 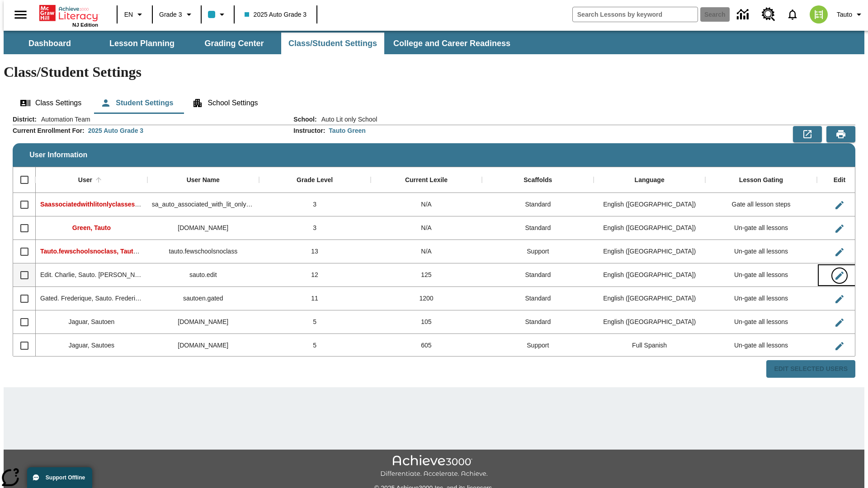 I want to click on h2: Instructor :, so click(x=309, y=130).